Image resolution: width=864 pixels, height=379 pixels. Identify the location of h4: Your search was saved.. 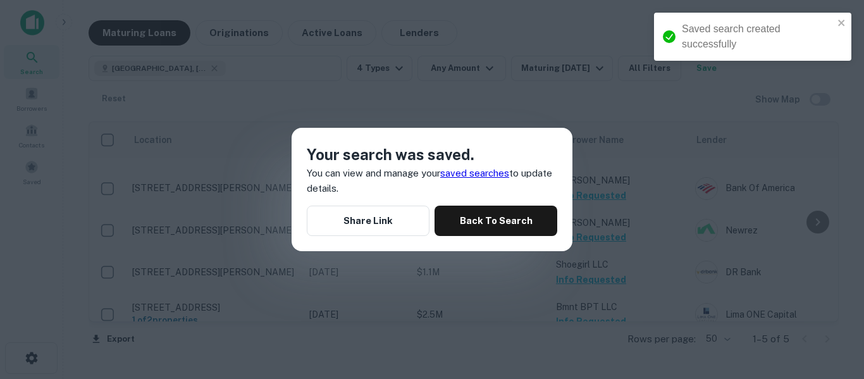
(432, 154).